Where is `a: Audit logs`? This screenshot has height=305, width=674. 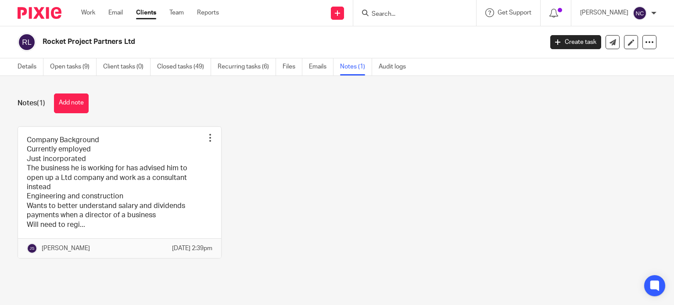 a: Audit logs is located at coordinates (395, 67).